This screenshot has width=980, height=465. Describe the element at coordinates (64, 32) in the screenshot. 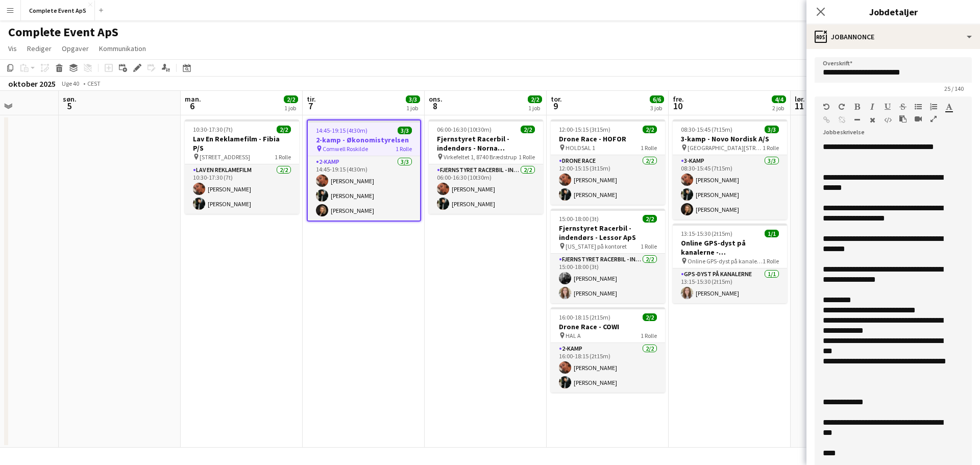

I see `h1: Complete Event ApS` at that location.